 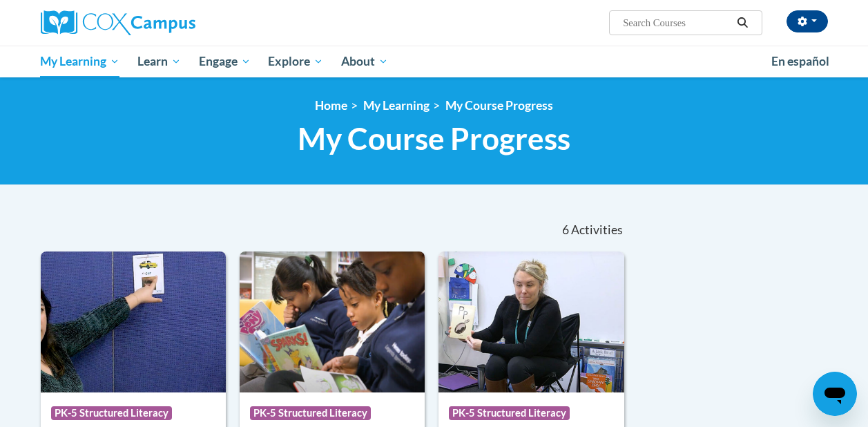 What do you see at coordinates (499, 105) in the screenshot?
I see `a: My Course Progress` at bounding box center [499, 105].